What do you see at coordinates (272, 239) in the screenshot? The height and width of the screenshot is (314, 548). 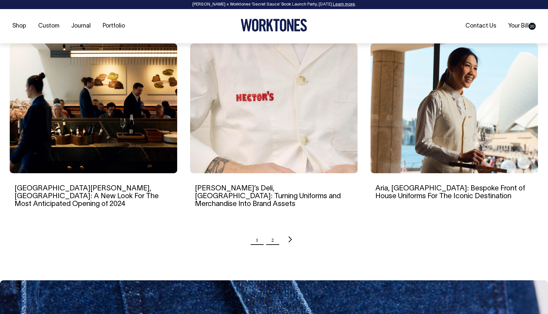 I see `a: Page 2` at bounding box center [272, 239].